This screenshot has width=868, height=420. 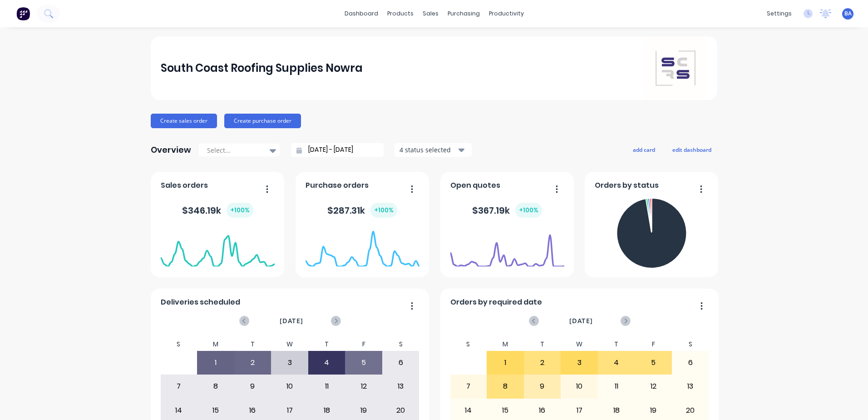 What do you see at coordinates (675, 68) in the screenshot?
I see `img: South Coast Roofing Supplies Nowra` at bounding box center [675, 68].